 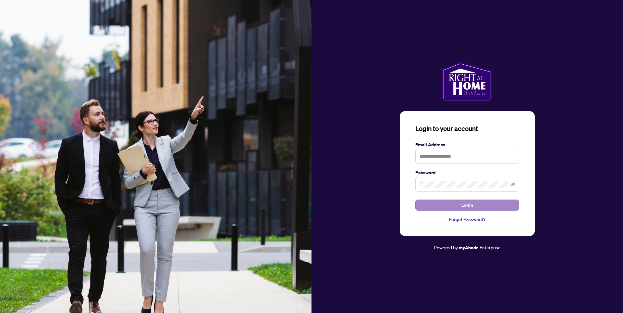 What do you see at coordinates (467, 81) in the screenshot?
I see `img: ma-logo` at bounding box center [467, 81].